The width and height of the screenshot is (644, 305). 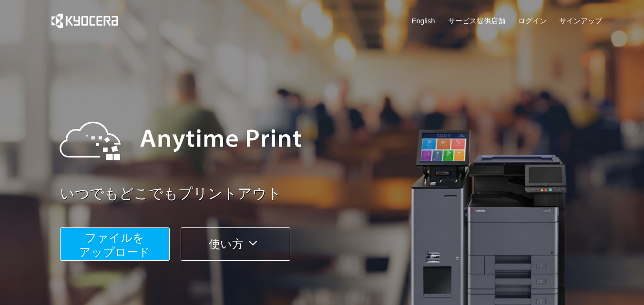 What do you see at coordinates (115, 244) in the screenshot?
I see `button: ファイルを​​アップロード` at bounding box center [115, 244].